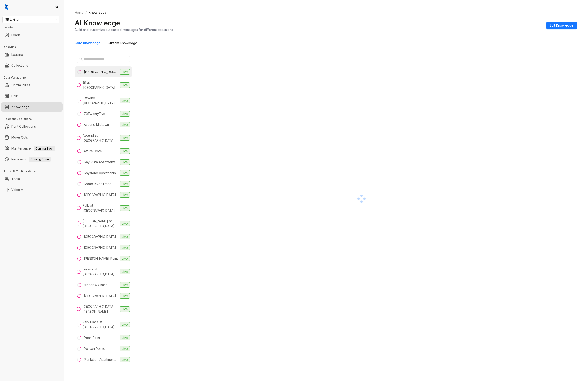 This screenshot has width=588, height=381. What do you see at coordinates (97, 23) in the screenshot?
I see `h2: AI Knowledge` at bounding box center [97, 23].